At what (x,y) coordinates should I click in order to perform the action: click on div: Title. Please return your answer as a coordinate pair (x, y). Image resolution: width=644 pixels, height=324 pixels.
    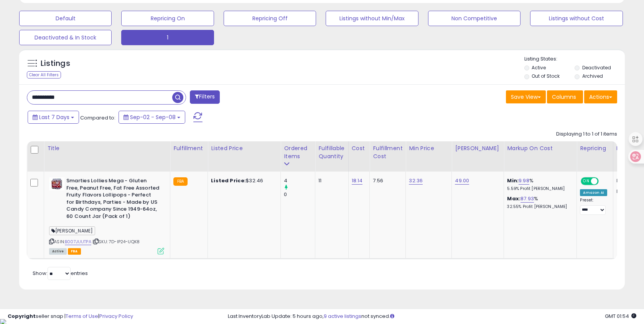
    Looking at the image, I should click on (107, 148).